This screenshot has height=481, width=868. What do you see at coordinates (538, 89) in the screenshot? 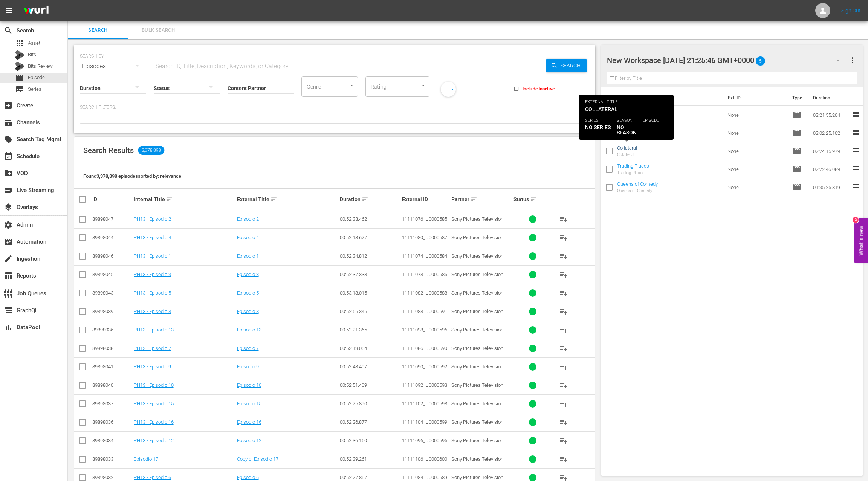
I see `span: Include Inactive` at bounding box center [538, 89].